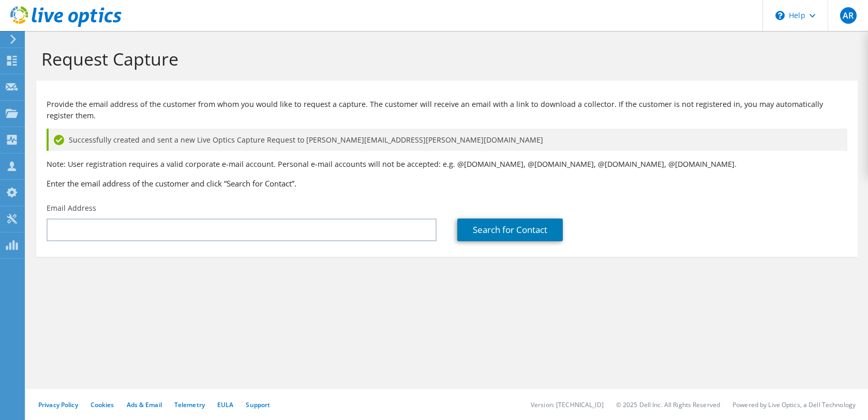 The width and height of the screenshot is (868, 420). What do you see at coordinates (447, 164) in the screenshot?
I see `p: Note: User registration requires a valid corporate e-mail account. Personal e-mail accounts will ...` at bounding box center [447, 164].